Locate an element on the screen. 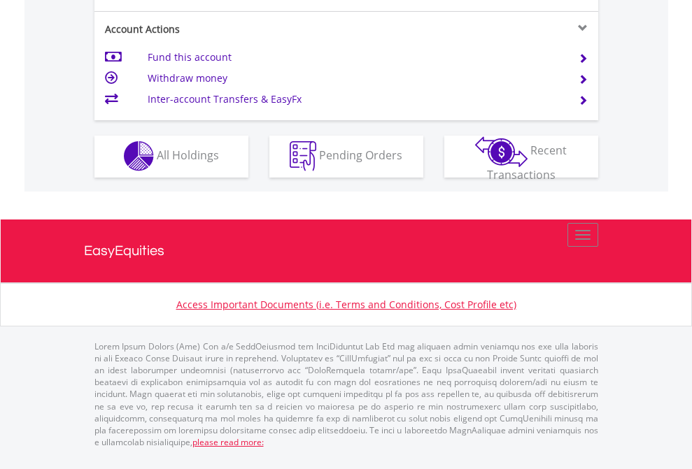 The width and height of the screenshot is (692, 469). img: holdings-wht.png is located at coordinates (139, 156).